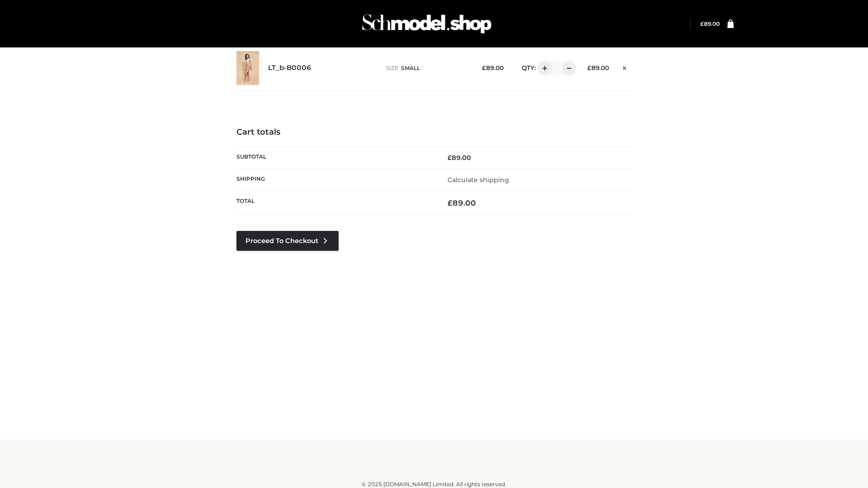 The image size is (868, 488). I want to click on th: Shipping, so click(335, 179).